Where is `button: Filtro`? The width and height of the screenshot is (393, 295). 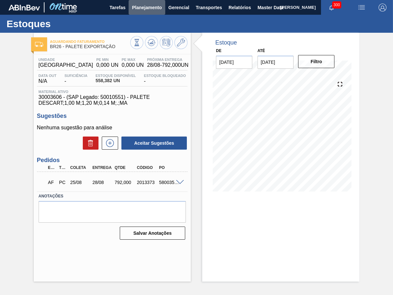 button: Filtro is located at coordinates (316, 62).